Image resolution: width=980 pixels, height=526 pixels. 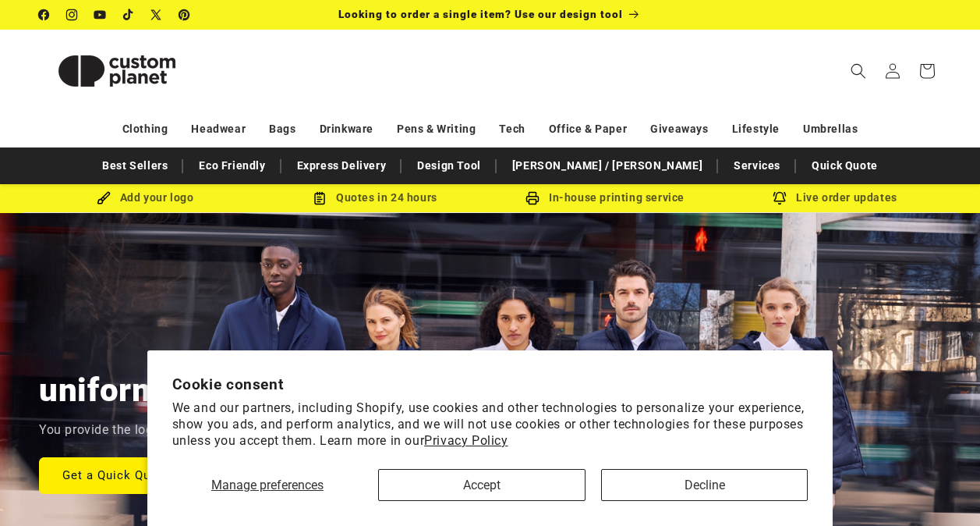 What do you see at coordinates (267, 484) in the screenshot?
I see `button: Manage preferences` at bounding box center [267, 484].